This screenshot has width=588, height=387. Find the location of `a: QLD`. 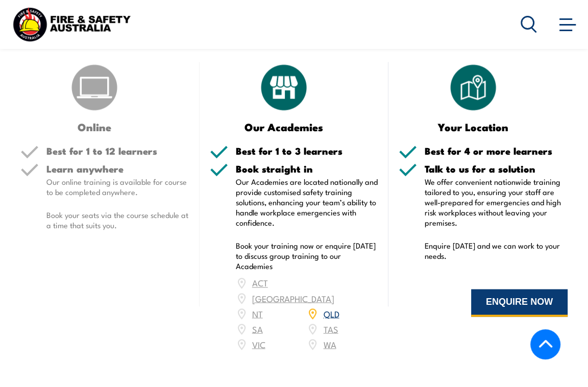

a: QLD is located at coordinates (331, 313).